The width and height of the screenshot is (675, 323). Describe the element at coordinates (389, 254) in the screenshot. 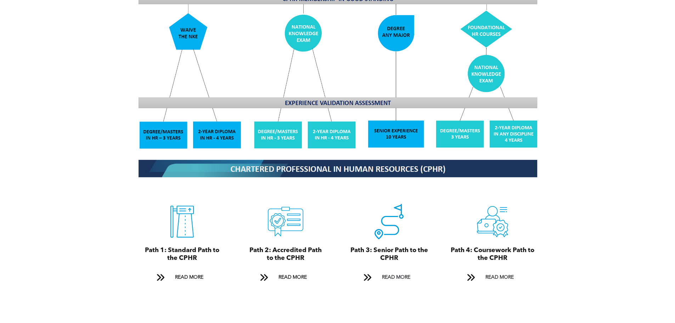

I see `span: Path 3: Senior Path to the CPHR` at that location.